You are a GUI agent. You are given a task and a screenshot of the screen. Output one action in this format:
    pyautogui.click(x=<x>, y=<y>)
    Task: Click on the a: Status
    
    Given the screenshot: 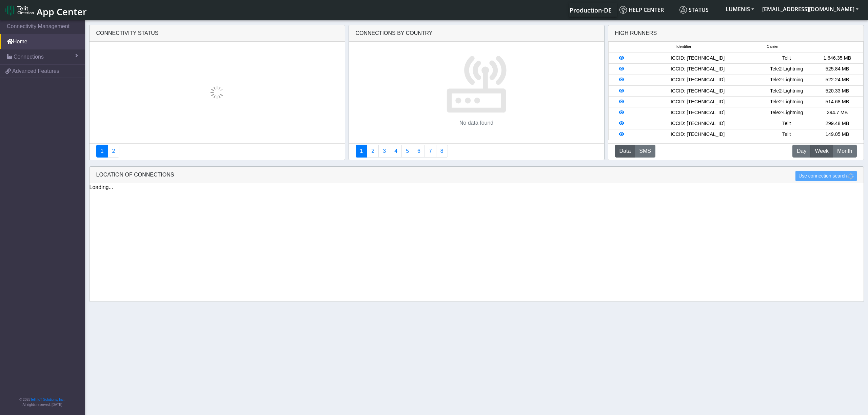 What is the action you would take?
    pyautogui.click(x=699, y=10)
    